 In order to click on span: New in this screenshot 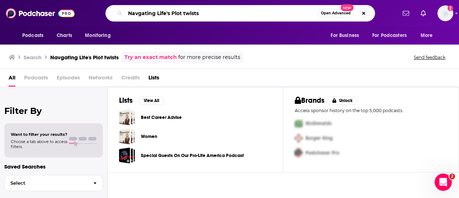, I will do `click(347, 8)`.